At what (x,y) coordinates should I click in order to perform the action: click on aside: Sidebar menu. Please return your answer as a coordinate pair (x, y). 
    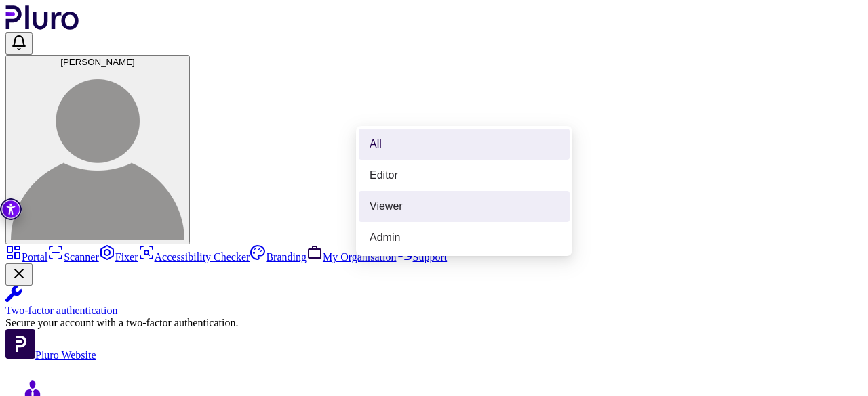
    Looking at the image, I should click on (434, 303).